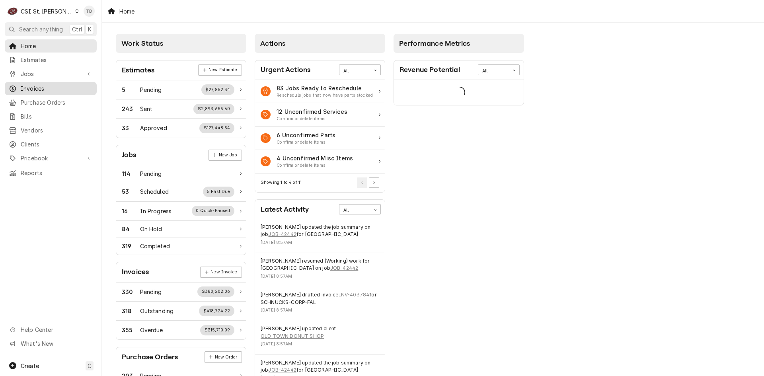 Image resolution: width=764 pixels, height=376 pixels. I want to click on span: Home, so click(57, 46).